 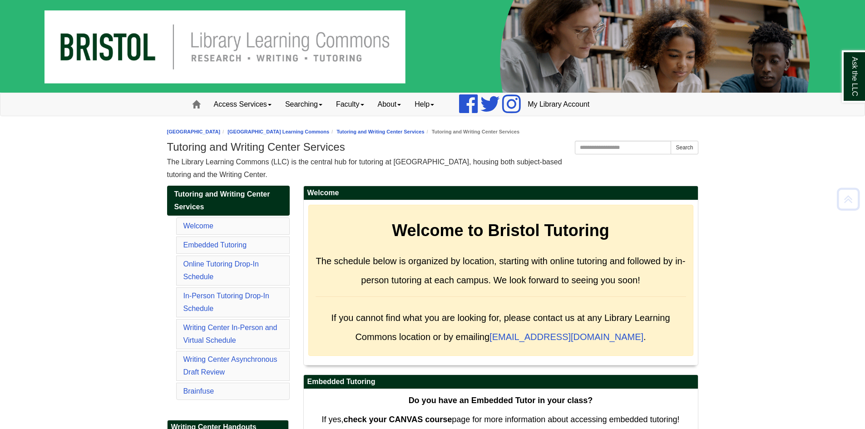 I want to click on a: Writing Center In-Person and Virtual Schedule, so click(x=230, y=334).